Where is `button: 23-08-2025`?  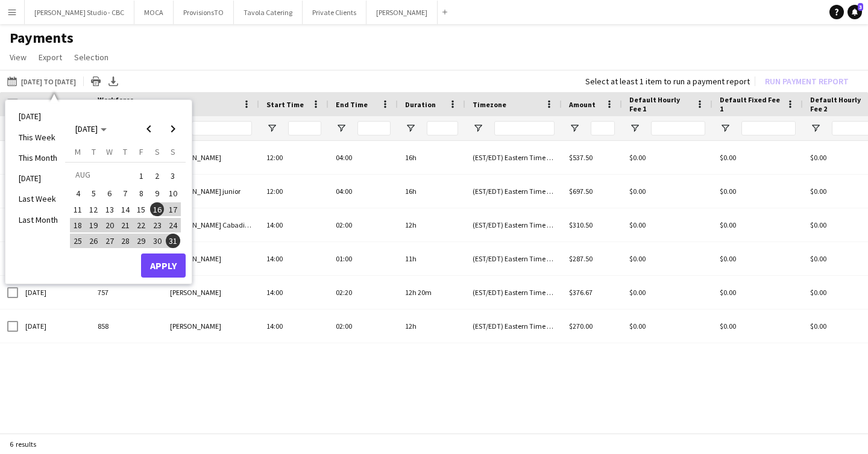
button: 23-08-2025 is located at coordinates (157, 225).